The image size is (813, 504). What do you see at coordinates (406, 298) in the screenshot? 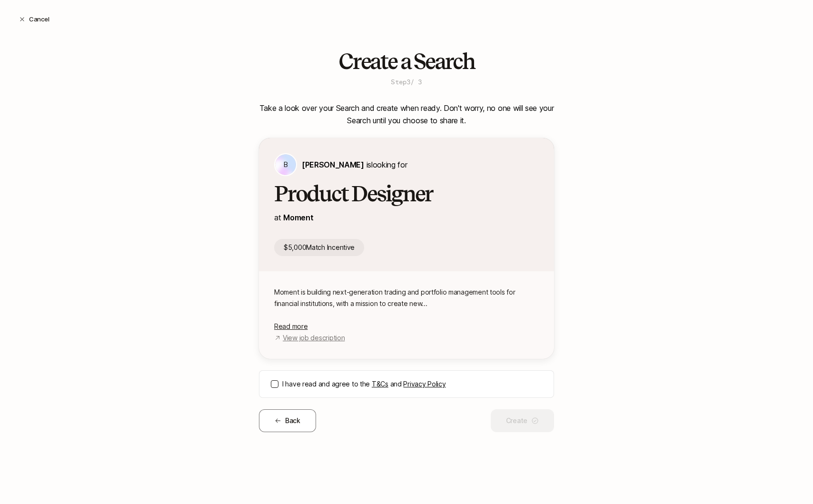
I see `p: Moment is building next-generation trading and portfolio management tools for financial instituti...` at bounding box center [406, 298].